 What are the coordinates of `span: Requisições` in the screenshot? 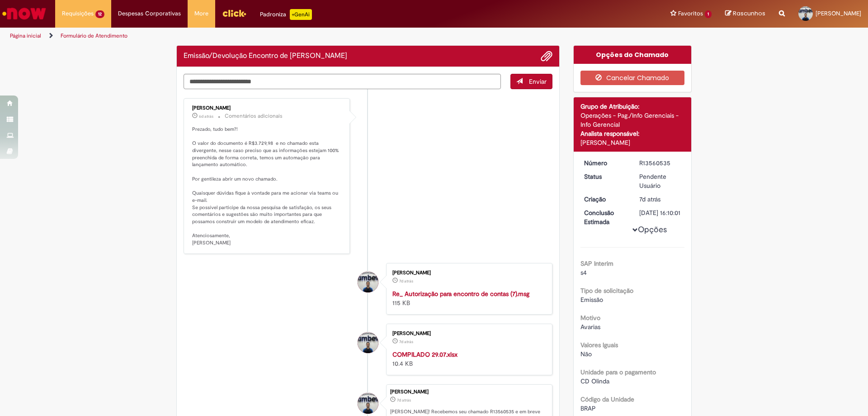 It's located at (78, 14).